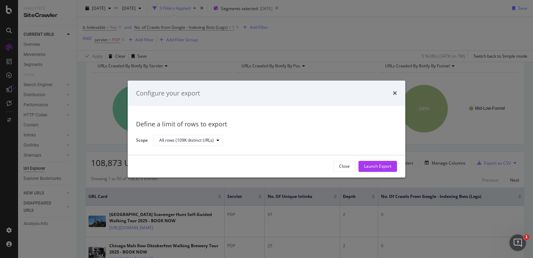  What do you see at coordinates (186, 140) in the screenshot?
I see `div: All rows (109K distinct URLs)` at bounding box center [186, 140].